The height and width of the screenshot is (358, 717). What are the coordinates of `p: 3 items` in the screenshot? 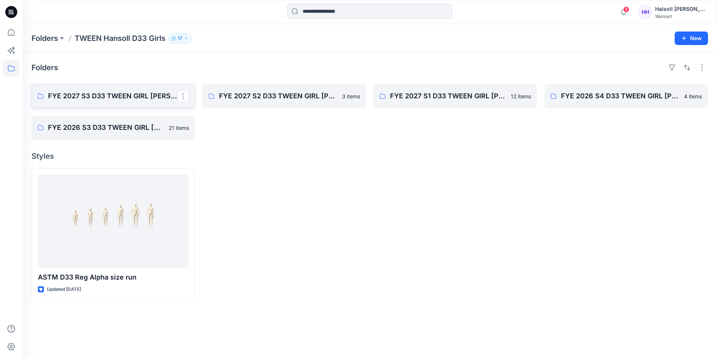 It's located at (351, 96).